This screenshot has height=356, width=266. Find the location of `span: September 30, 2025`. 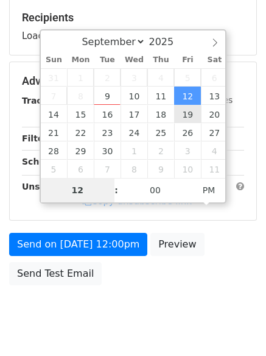

span: September 30, 2025 is located at coordinates (107, 150).